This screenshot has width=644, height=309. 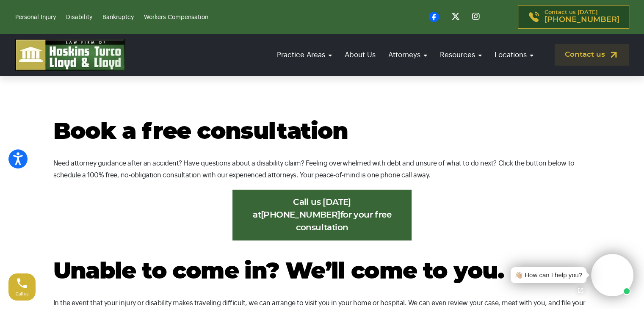 What do you see at coordinates (408, 54) in the screenshot?
I see `a: Attorneys` at bounding box center [408, 54].